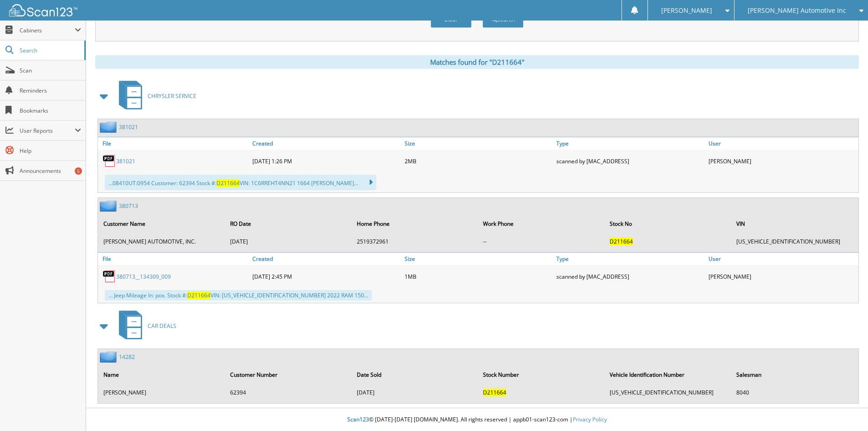 This screenshot has width=868, height=431. What do you see at coordinates (162, 224) in the screenshot?
I see `th: Customer Name` at bounding box center [162, 224].